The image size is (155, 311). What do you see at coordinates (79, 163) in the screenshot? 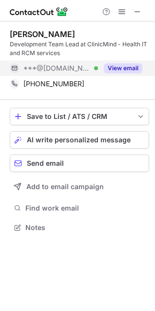
I see `button: Send email` at bounding box center [79, 163].